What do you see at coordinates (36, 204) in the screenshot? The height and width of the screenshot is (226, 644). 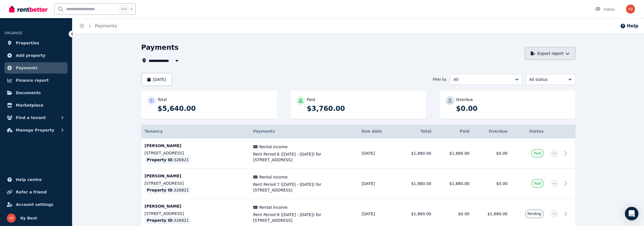 I see `a: Account settings` at bounding box center [36, 204].